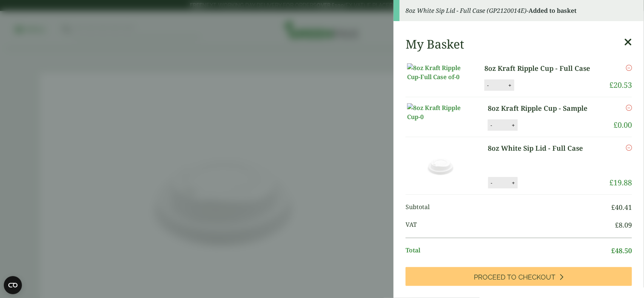 This screenshot has height=298, width=644. I want to click on bdi: 19.88, so click(620, 182).